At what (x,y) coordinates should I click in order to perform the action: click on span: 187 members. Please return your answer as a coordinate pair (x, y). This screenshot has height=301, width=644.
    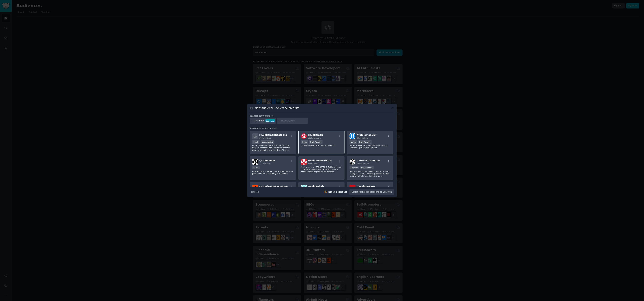
    Looking at the image, I should click on (265, 138).